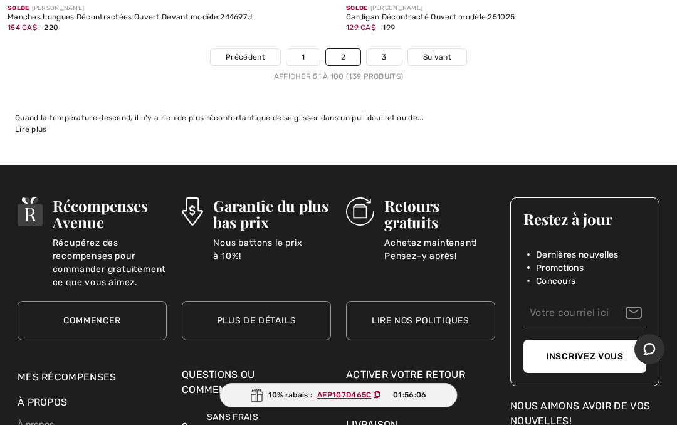 Image resolution: width=677 pixels, height=425 pixels. Describe the element at coordinates (339, 395) in the screenshot. I see `div: 10% rabais :` at that location.